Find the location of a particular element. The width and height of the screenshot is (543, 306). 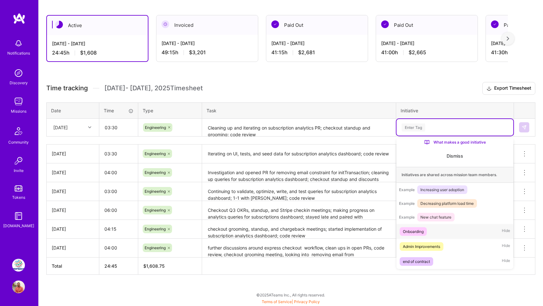

th: 24:45 is located at coordinates (119, 266).